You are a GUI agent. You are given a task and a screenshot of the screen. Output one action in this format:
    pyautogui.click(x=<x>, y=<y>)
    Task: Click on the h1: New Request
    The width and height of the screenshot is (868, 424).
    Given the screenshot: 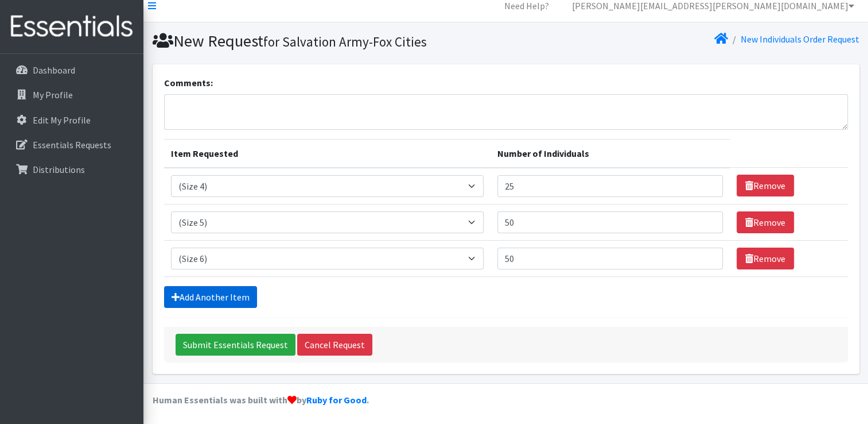 What is the action you would take?
    pyautogui.click(x=327, y=41)
    